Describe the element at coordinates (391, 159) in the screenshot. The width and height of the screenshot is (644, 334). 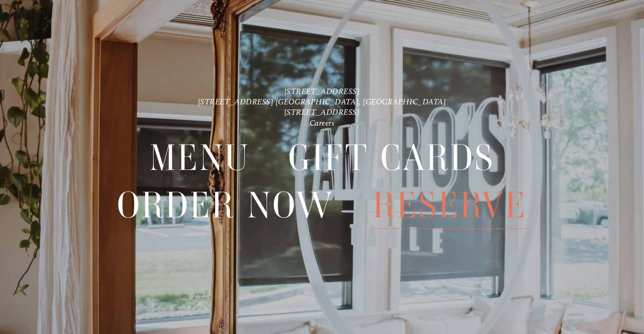
I see `span: Gift Cards` at that location.